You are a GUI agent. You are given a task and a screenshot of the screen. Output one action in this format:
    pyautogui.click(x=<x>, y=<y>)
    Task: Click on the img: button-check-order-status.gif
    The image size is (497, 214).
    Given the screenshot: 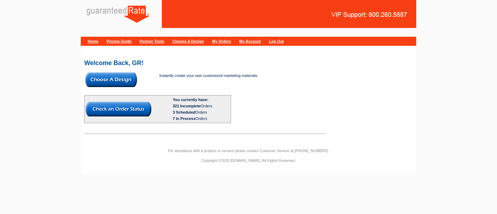 What is the action you would take?
    pyautogui.click(x=118, y=109)
    